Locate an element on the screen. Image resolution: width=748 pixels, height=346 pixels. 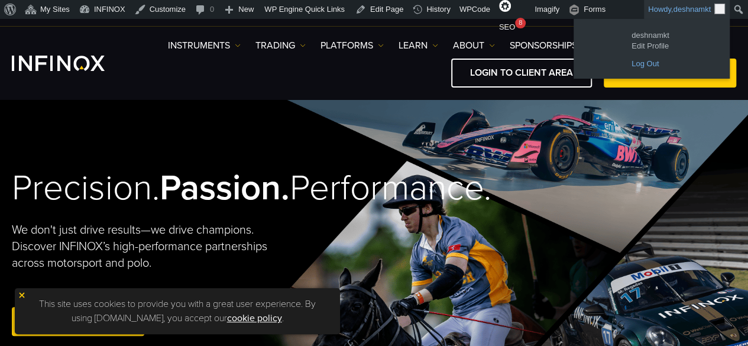
div: 8 is located at coordinates (520, 23).